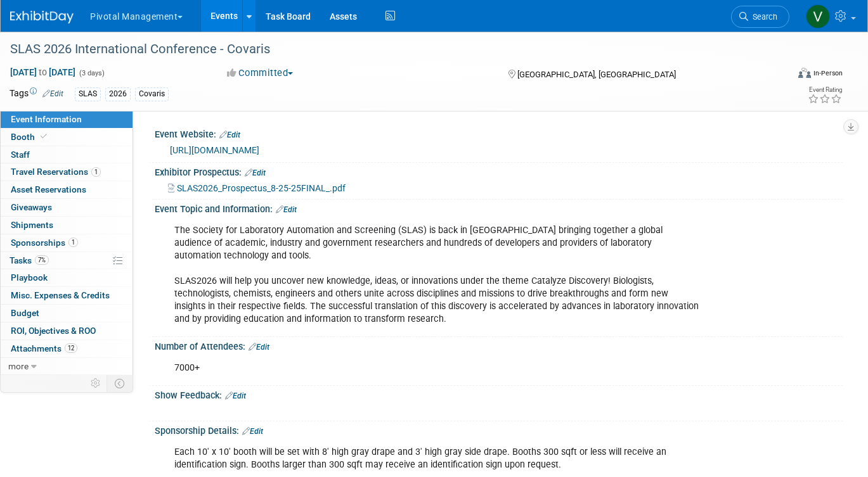 This screenshot has height=477, width=868. What do you see at coordinates (36, 93) in the screenshot?
I see `td: Tags` at bounding box center [36, 93].